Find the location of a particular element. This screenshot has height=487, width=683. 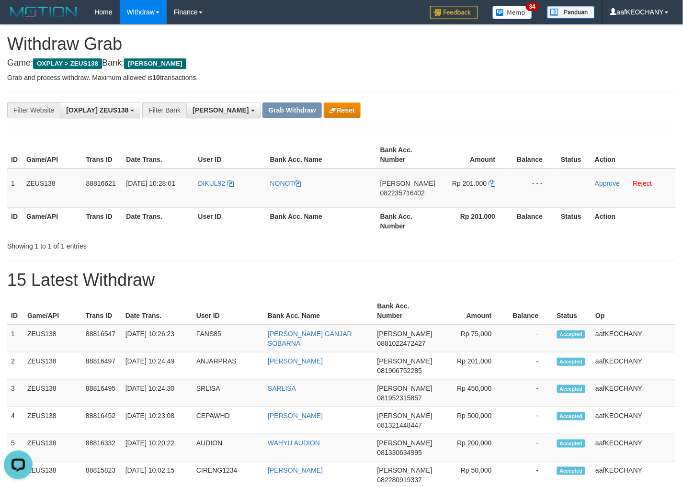

td: Rp 450,000 is located at coordinates (472, 393).